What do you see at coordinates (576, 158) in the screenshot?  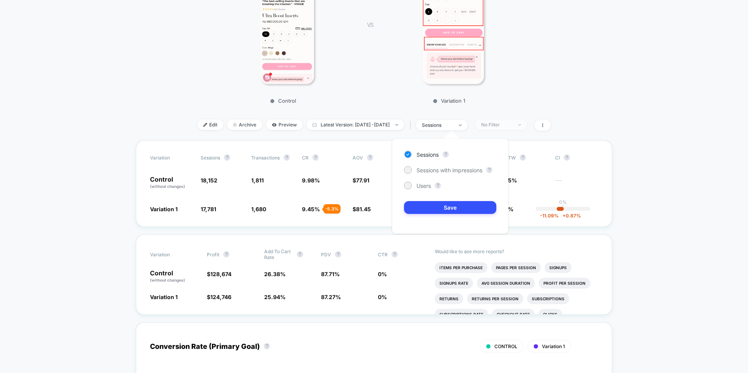 I see `span: CI` at bounding box center [576, 158].